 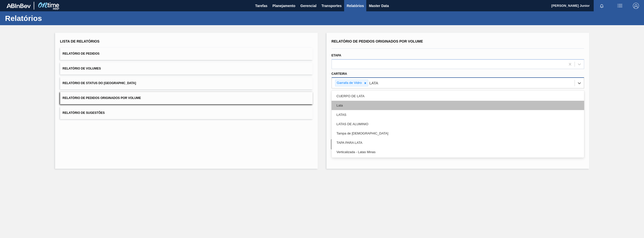 I want to click on span: Planejamento, so click(x=284, y=6).